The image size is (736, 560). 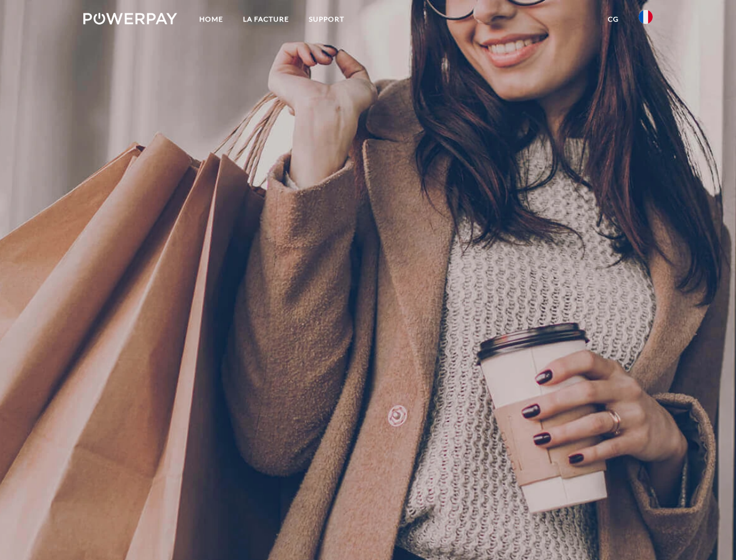 I want to click on a: Home, so click(x=211, y=19).